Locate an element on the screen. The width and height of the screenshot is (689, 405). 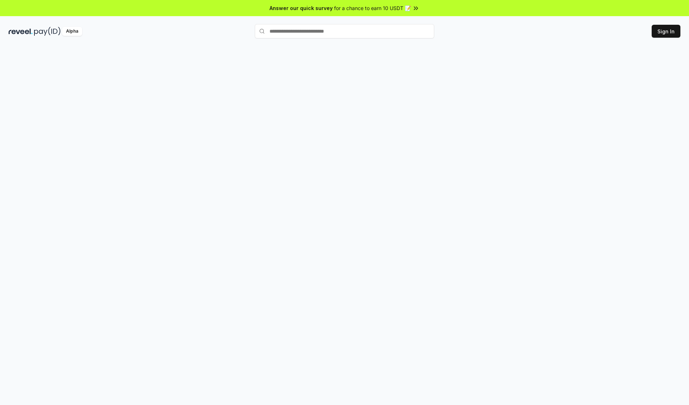
img: reveel_dark is located at coordinates (20, 31).